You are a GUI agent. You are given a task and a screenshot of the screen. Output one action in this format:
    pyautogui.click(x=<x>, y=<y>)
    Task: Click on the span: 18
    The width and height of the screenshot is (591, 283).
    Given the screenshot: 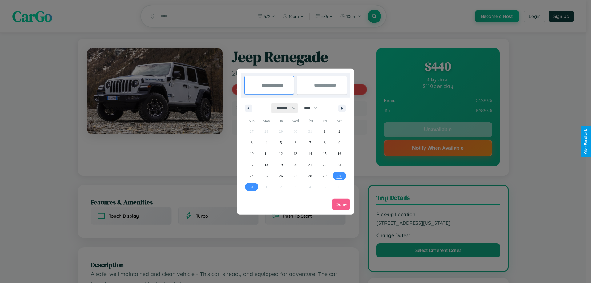 What is the action you would take?
    pyautogui.click(x=266, y=165)
    